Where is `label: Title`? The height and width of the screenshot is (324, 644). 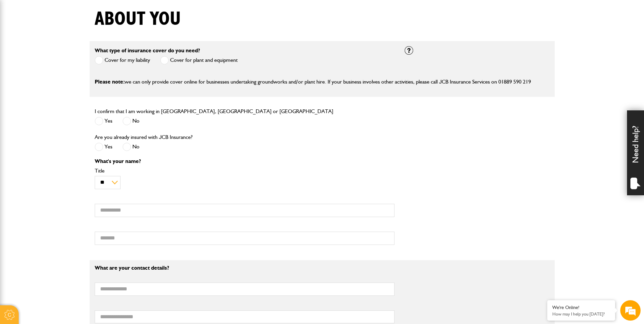
label: Title is located at coordinates (244, 171).